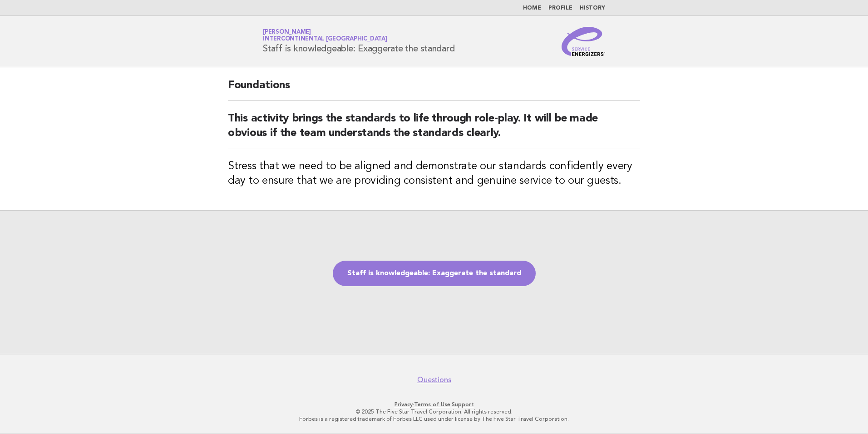  What do you see at coordinates (403, 404) in the screenshot?
I see `a: Privacy` at bounding box center [403, 404].